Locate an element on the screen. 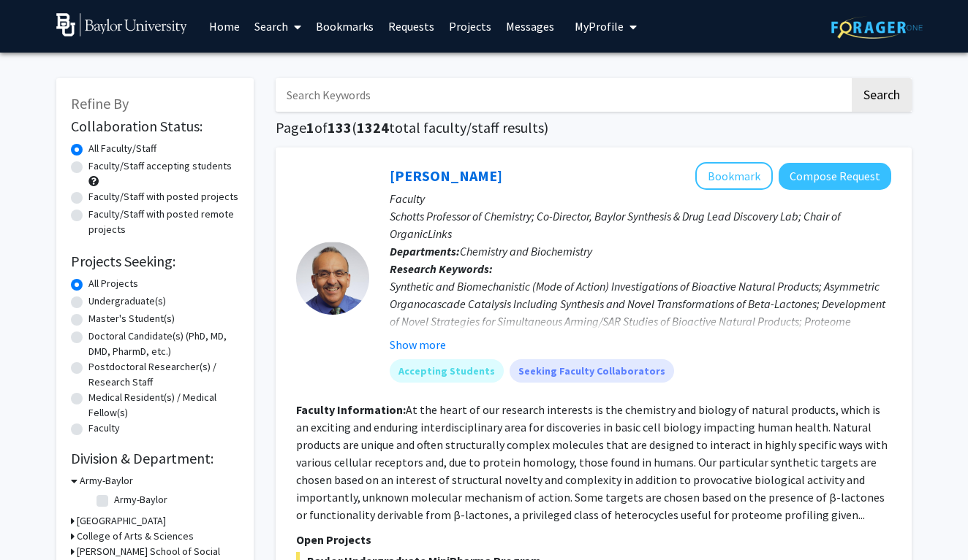 The image size is (968, 560). label: All Faculty/Staff is located at coordinates (122, 149).